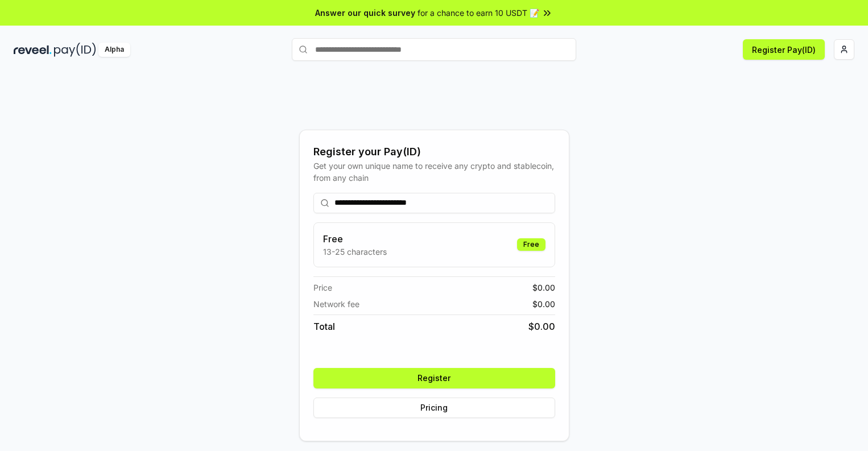  What do you see at coordinates (115, 50) in the screenshot?
I see `div: Alpha` at bounding box center [115, 50].